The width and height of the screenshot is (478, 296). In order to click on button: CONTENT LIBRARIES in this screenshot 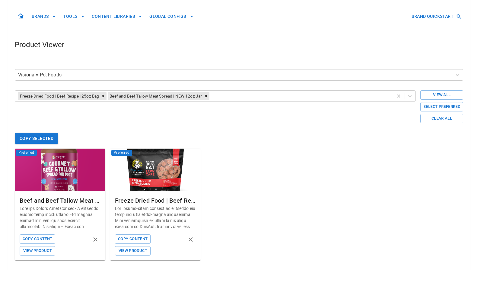, I will do `click(117, 16)`.